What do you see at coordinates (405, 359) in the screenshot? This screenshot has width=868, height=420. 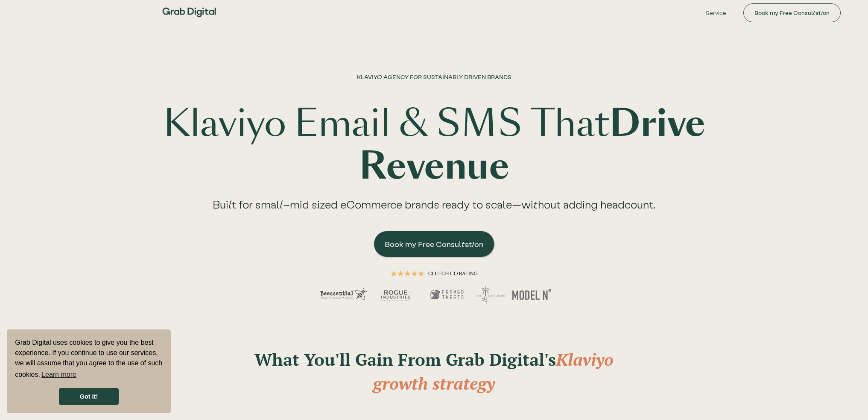 I see `strong: What You'll Gain From Grab Digital's` at bounding box center [405, 359].